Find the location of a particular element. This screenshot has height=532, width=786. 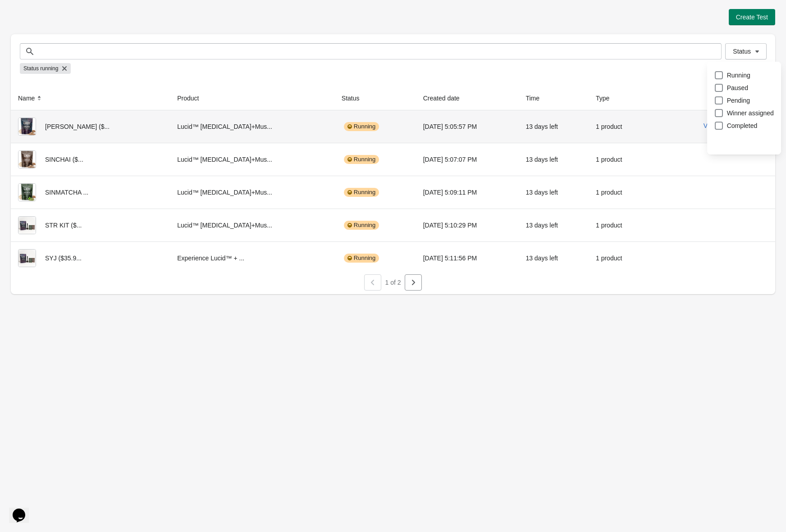

button: Product is located at coordinates (192, 98).